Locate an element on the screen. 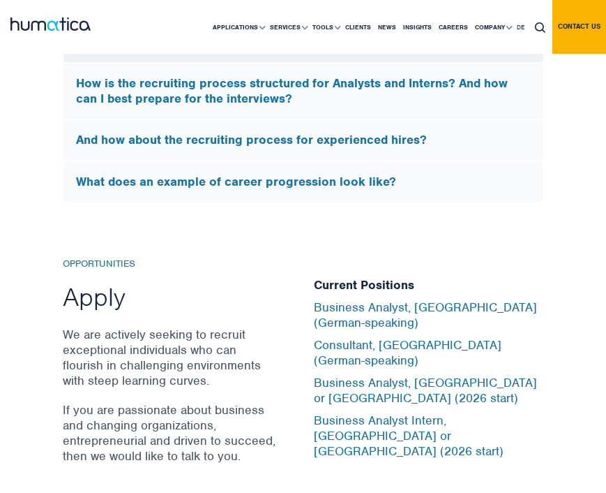 The width and height of the screenshot is (606, 493). h6: Opportunities is located at coordinates (171, 264).